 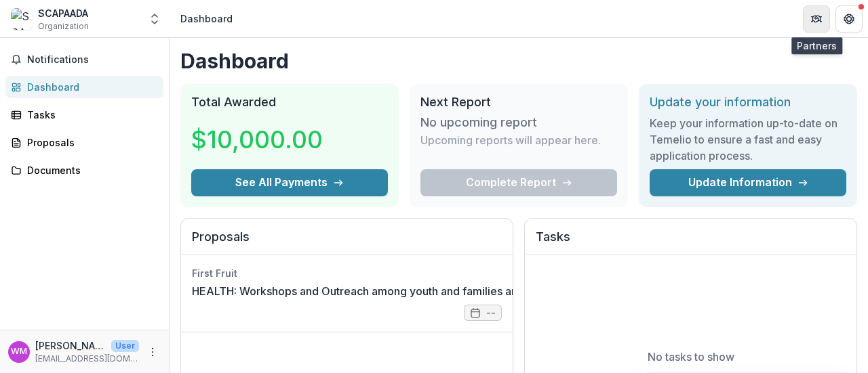 I want to click on button: Partners, so click(x=816, y=19).